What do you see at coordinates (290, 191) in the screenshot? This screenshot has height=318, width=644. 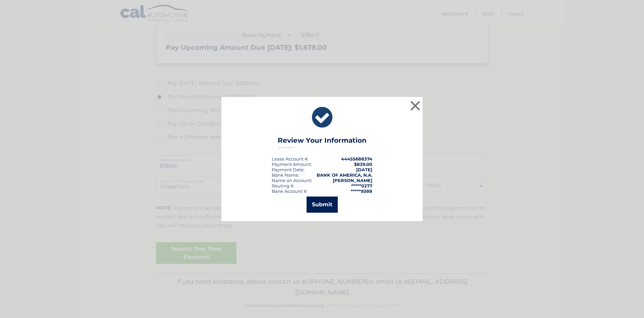 I see `div: Bank Account #:` at bounding box center [290, 191].